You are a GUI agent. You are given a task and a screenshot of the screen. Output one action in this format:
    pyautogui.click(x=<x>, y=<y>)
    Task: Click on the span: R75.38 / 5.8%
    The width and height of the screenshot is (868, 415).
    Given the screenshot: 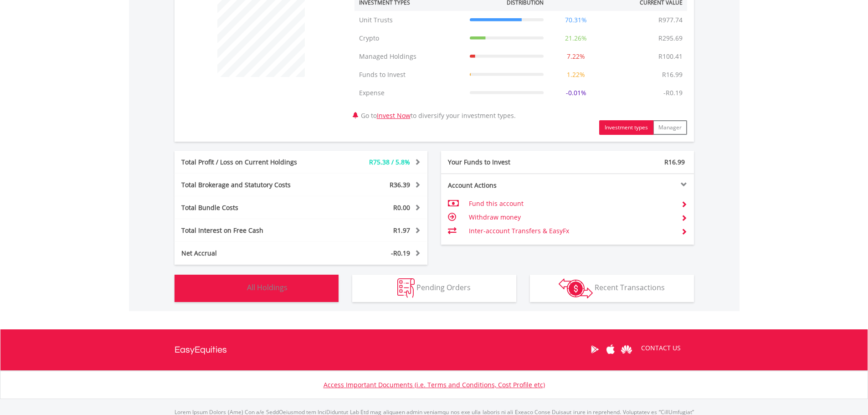 What is the action you would take?
    pyautogui.click(x=390, y=162)
    